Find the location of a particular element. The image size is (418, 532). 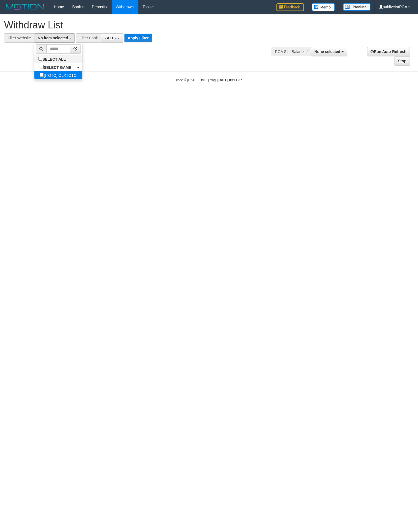

a: SELECT GAME is located at coordinates (58, 67).